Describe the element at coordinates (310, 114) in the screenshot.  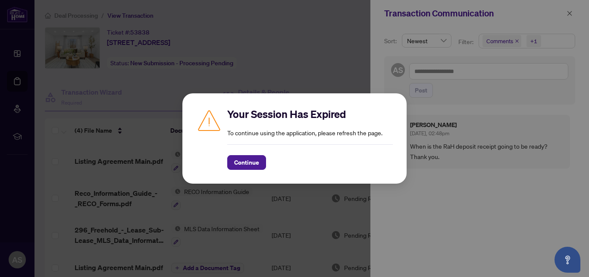
I see `h2: Your Session Has Expired` at that location.